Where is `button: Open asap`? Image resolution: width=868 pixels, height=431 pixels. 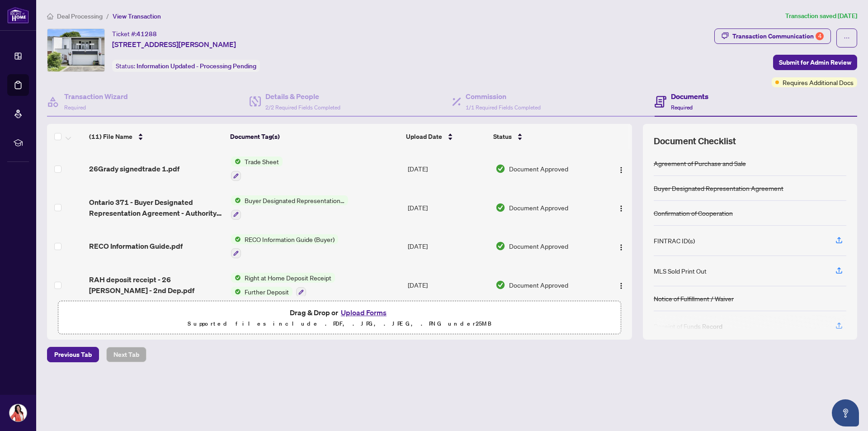
button: Open asap is located at coordinates (845, 412).